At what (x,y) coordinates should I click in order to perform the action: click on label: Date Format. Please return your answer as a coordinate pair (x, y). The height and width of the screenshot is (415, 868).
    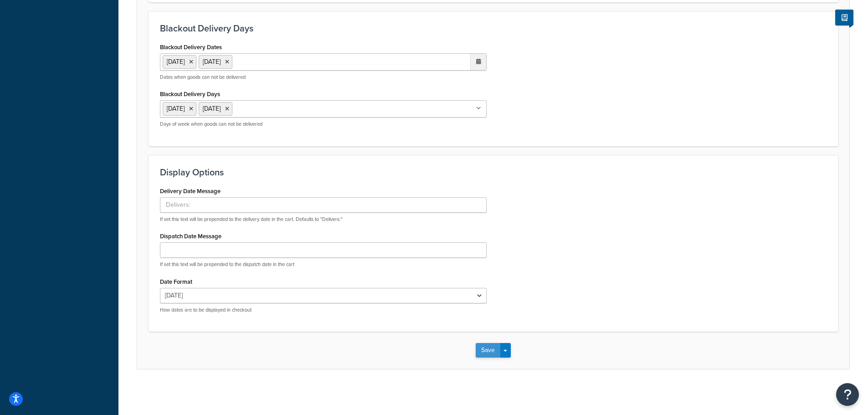
    Looking at the image, I should click on (176, 282).